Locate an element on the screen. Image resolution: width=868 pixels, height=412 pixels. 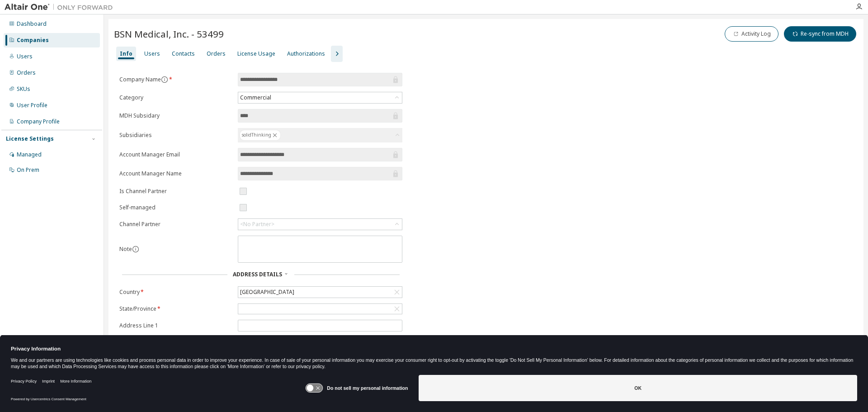
div: Authorizations is located at coordinates (306, 53).